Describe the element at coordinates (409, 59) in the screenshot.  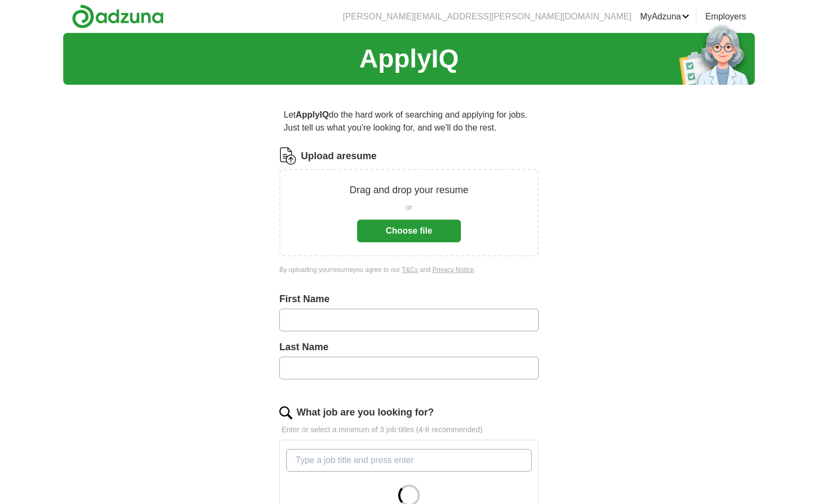
I see `h1: ApplyIQ` at that location.